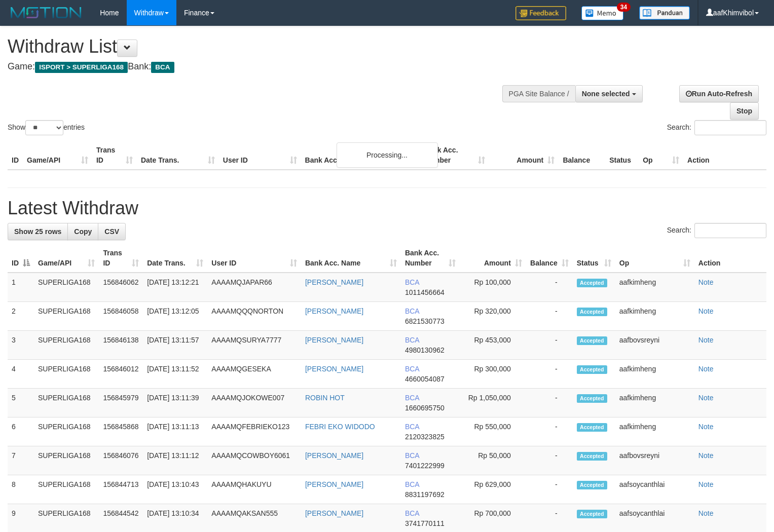  What do you see at coordinates (582, 155) in the screenshot?
I see `th: Balance` at bounding box center [582, 155].